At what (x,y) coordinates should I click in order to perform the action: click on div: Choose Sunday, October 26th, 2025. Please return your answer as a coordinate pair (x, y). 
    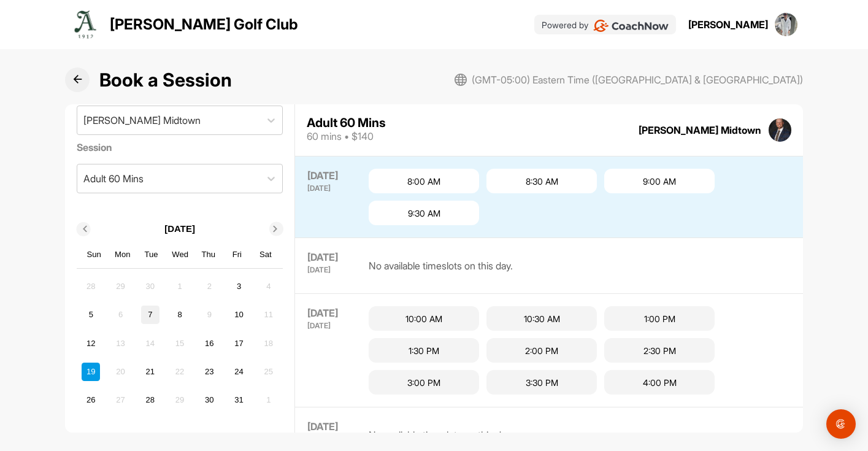
    Looking at the image, I should click on (91, 400).